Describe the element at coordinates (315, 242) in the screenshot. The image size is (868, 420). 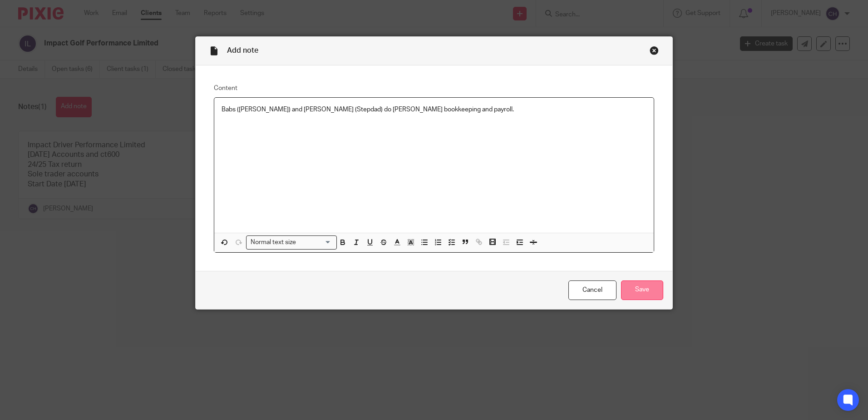
I see `input: Search for option` at that location.